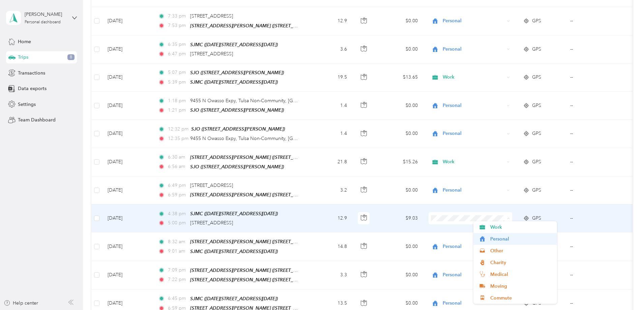 Image resolution: width=644 pixels, height=310 pixels. What do you see at coordinates (177, 110) in the screenshot?
I see `span: 1:21 pm` at bounding box center [177, 110].